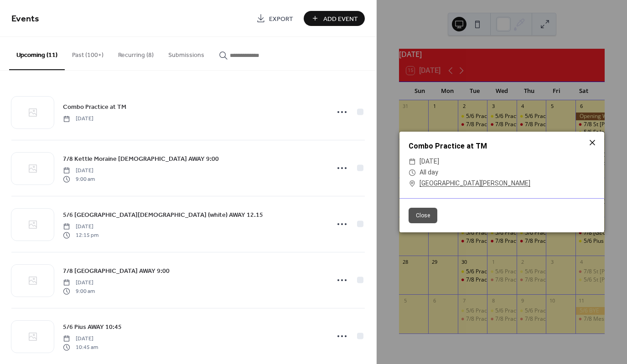 Image resolution: width=627 pixels, height=364 pixels. What do you see at coordinates (501, 146) in the screenshot?
I see `div: Combo Practice at TM` at bounding box center [501, 146].